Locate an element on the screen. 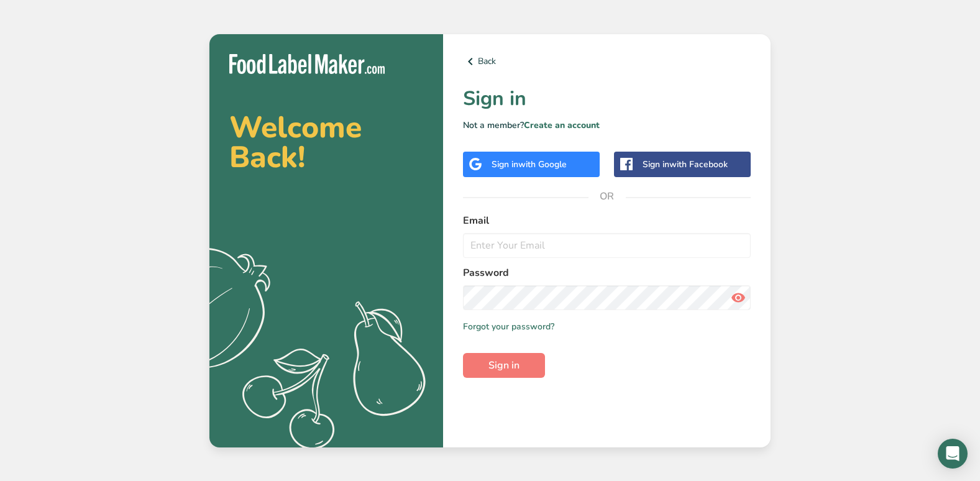  label: Password is located at coordinates (606, 273).